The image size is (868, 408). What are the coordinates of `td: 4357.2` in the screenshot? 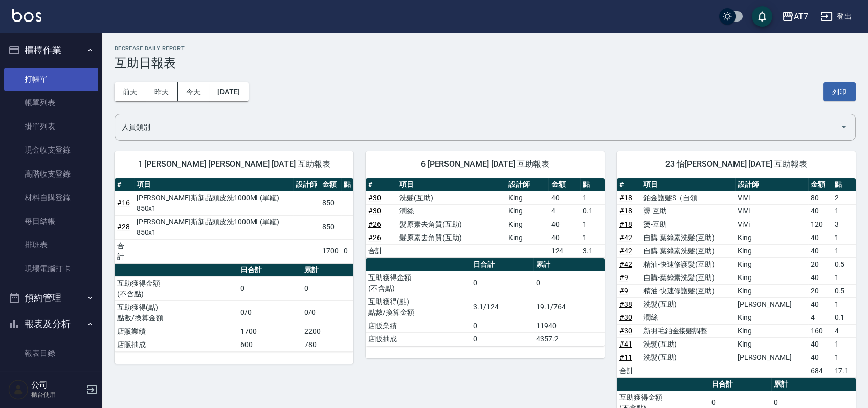 It's located at (569, 339).